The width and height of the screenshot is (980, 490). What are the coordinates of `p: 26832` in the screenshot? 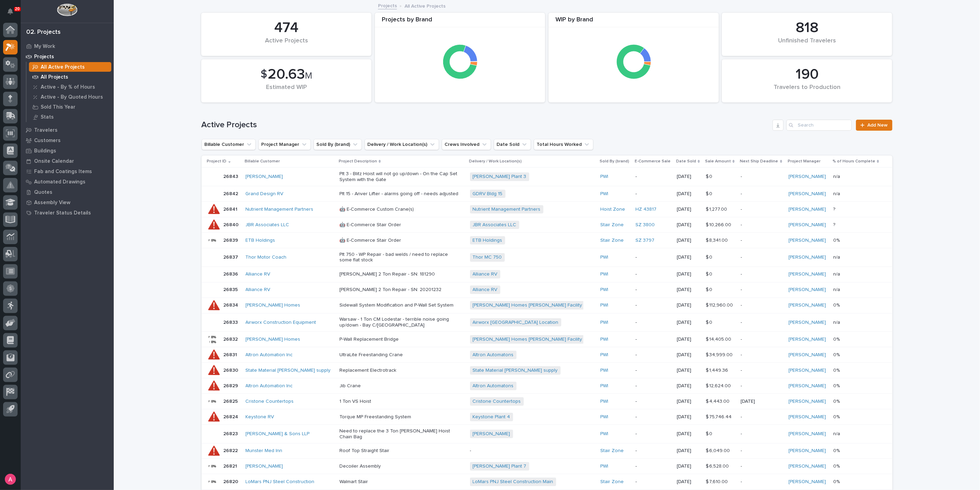 It's located at (232, 338).